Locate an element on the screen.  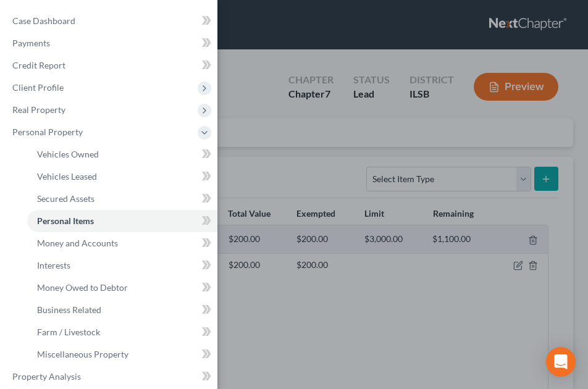
span: Business Related is located at coordinates (69, 309).